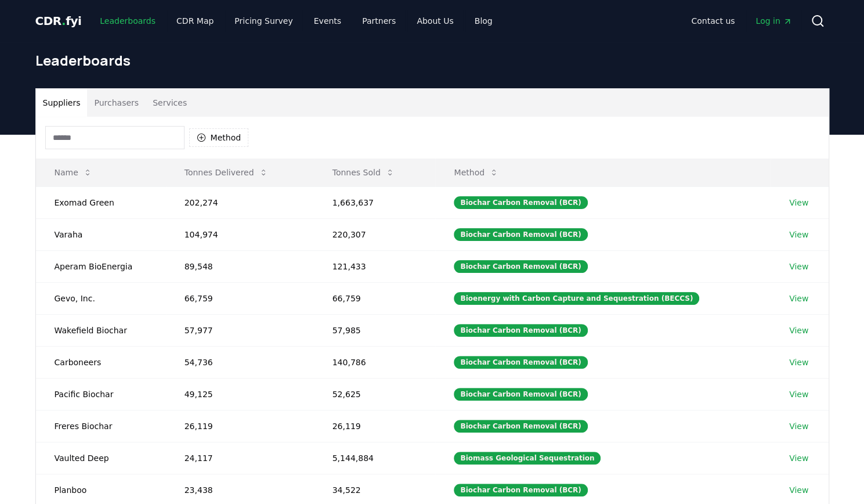  I want to click on td: Carboneers, so click(101, 362).